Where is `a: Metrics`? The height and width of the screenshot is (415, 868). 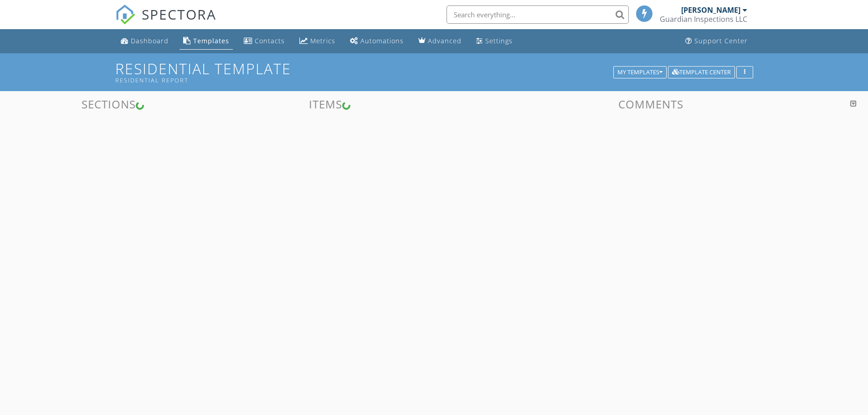 a: Metrics is located at coordinates (317, 41).